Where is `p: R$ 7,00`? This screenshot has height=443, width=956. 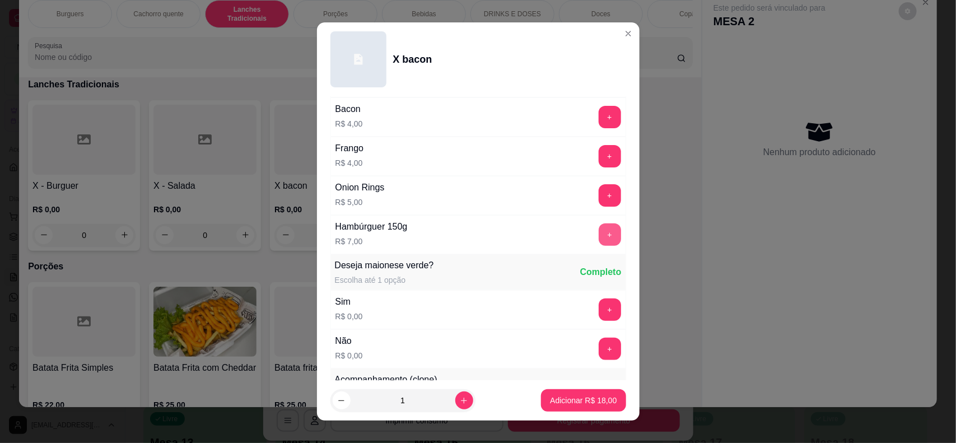 p: R$ 7,00 is located at coordinates (371, 241).